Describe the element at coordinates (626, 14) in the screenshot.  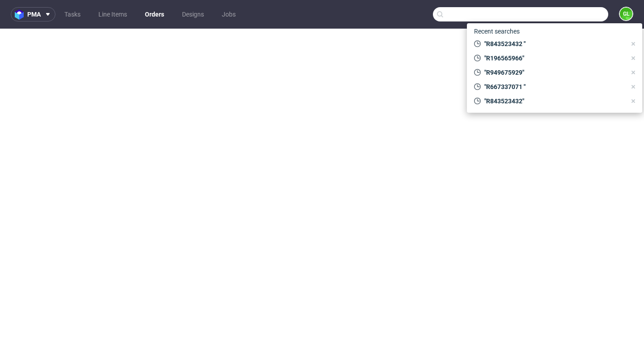
I see `figcaption: GL` at that location.